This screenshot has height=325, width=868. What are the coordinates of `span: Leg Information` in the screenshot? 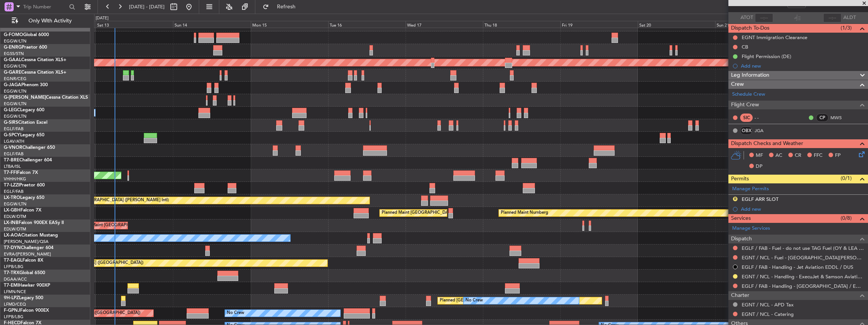 It's located at (750, 75).